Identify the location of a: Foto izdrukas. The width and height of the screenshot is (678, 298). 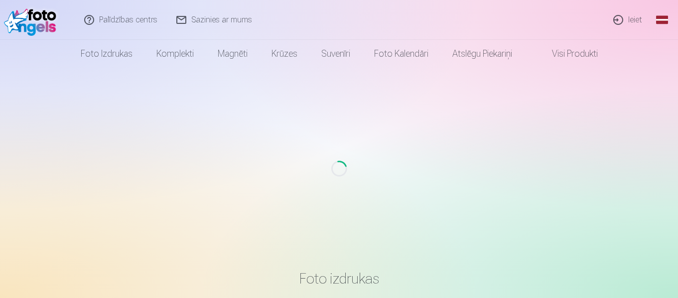
(107, 54).